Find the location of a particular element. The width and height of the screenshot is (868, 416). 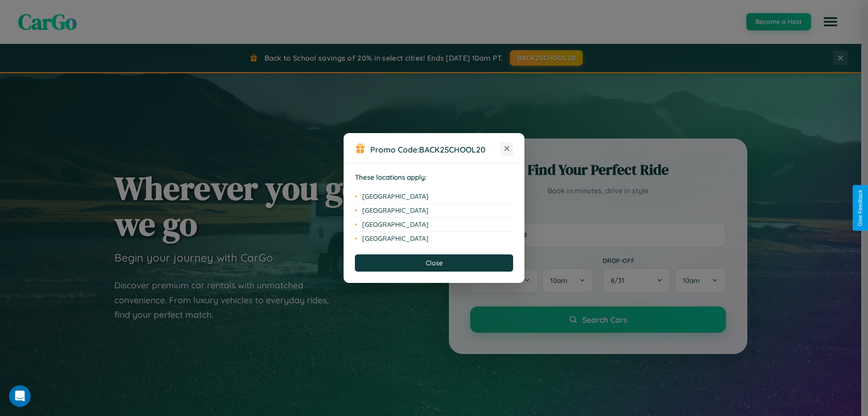

button: Close is located at coordinates (434, 263).